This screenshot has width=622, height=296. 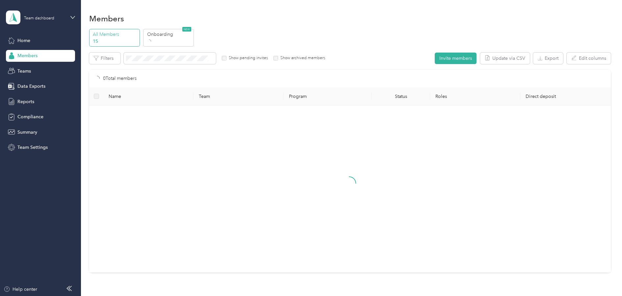 I want to click on span: Home, so click(x=24, y=40).